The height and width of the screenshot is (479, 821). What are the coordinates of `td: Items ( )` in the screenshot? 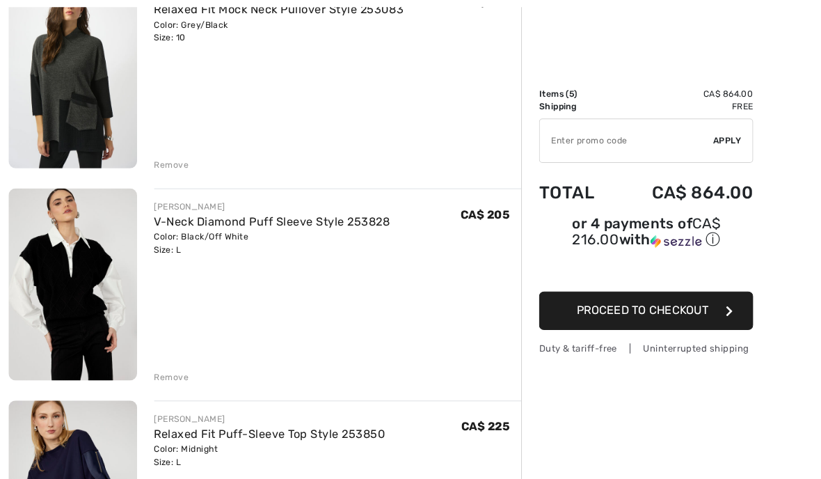 It's located at (562, 91).